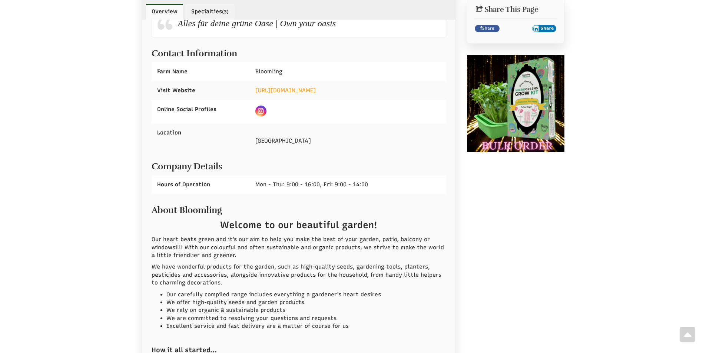 Image resolution: width=706 pixels, height=353 pixels. What do you see at coordinates (201, 72) in the screenshot?
I see `div: Farm Name` at bounding box center [201, 72].